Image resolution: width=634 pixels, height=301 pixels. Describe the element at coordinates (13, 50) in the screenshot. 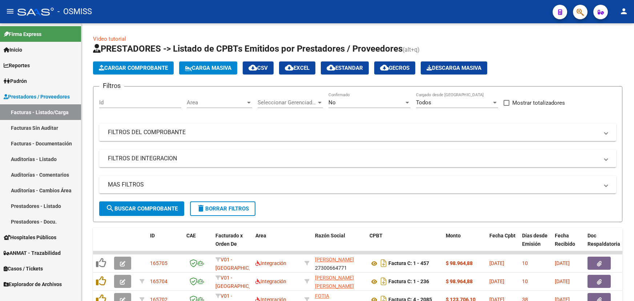

I see `span: Inicio` at that location.